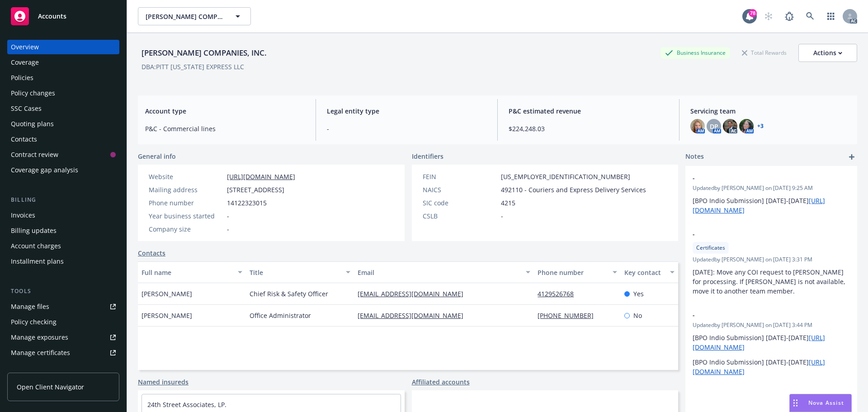 This screenshot has height=412, width=868. Describe the element at coordinates (831, 16) in the screenshot. I see `a: Switch app` at that location.